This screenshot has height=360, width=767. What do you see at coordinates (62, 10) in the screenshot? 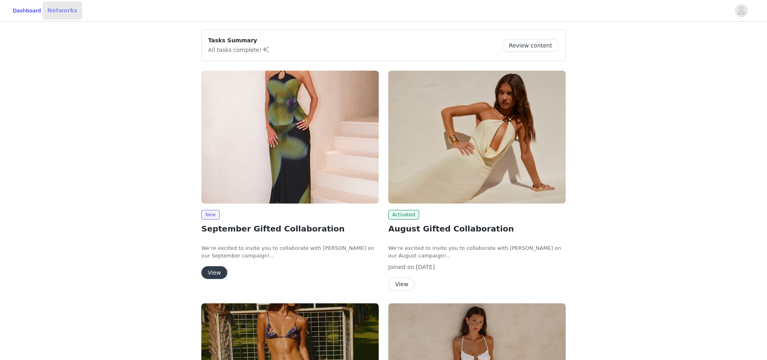
I see `a: Networks` at bounding box center [62, 10].